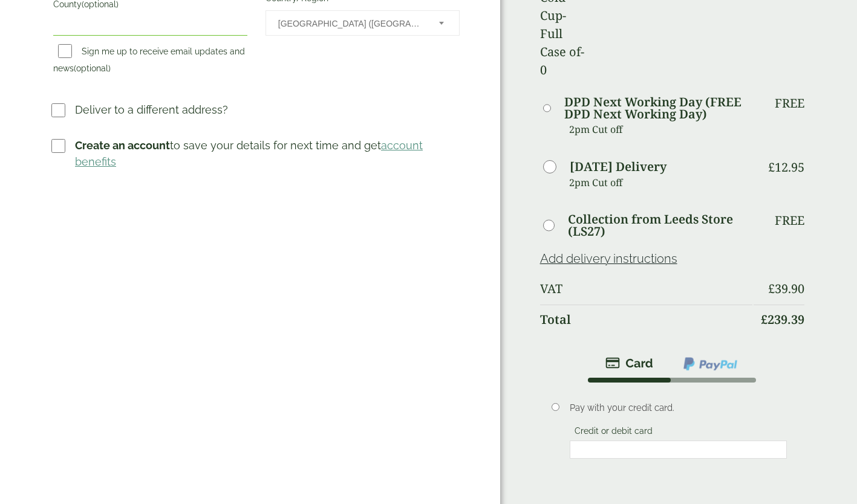 The image size is (857, 504). What do you see at coordinates (646, 319) in the screenshot?
I see `th: Total` at bounding box center [646, 319].